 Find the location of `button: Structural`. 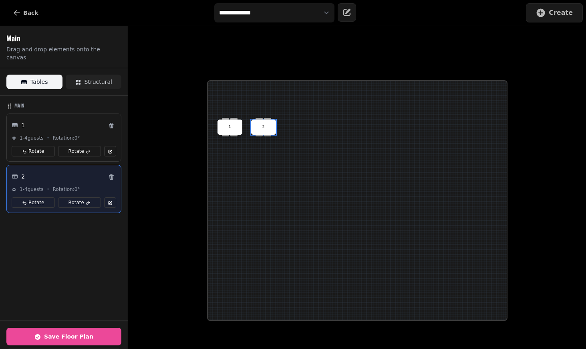

button: Structural is located at coordinates (94, 82).